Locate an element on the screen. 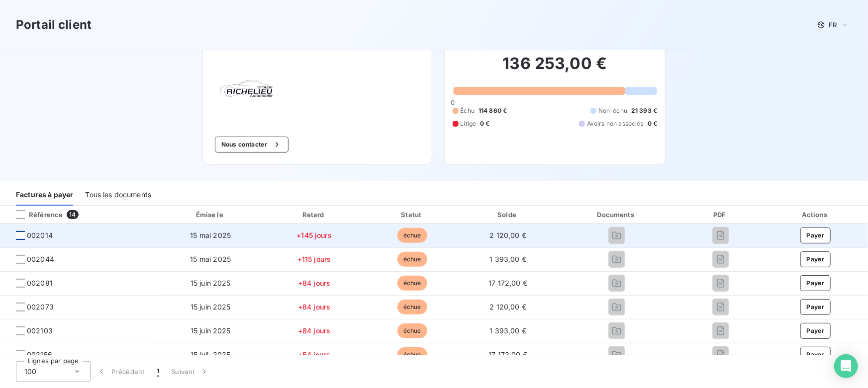 Image resolution: width=868 pixels, height=388 pixels. button: Suivant is located at coordinates (190, 371).